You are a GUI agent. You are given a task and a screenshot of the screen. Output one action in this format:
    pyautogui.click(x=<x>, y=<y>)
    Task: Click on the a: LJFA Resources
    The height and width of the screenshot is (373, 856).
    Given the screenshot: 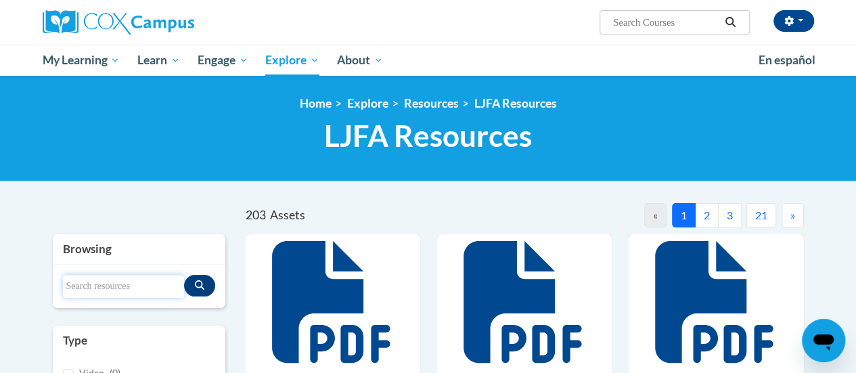 What is the action you would take?
    pyautogui.click(x=516, y=103)
    